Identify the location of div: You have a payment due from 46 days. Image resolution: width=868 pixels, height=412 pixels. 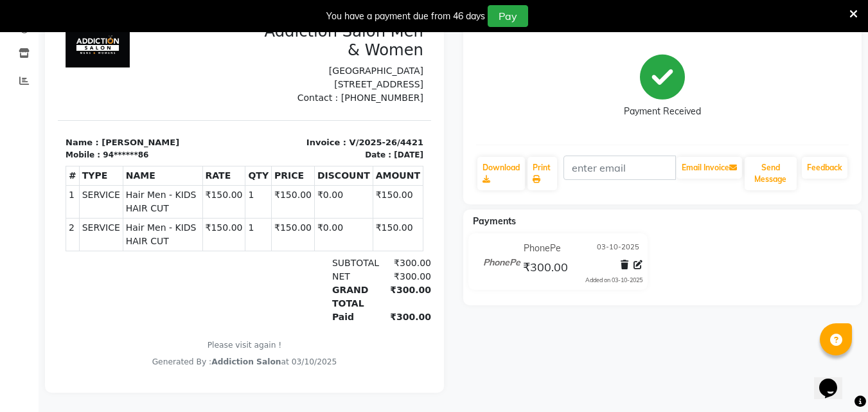
(405, 16).